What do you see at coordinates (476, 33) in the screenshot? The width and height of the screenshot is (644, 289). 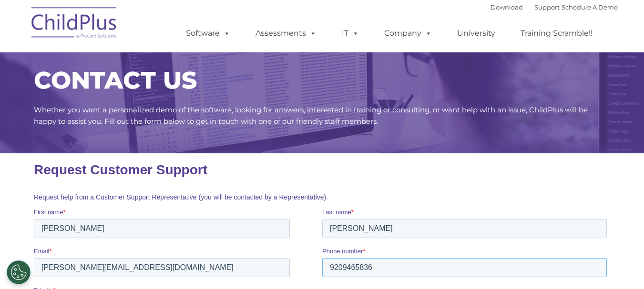 I see `a: University` at bounding box center [476, 33].